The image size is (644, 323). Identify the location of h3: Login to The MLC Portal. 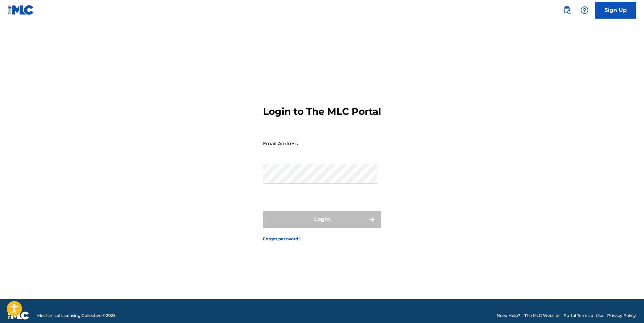
(322, 111).